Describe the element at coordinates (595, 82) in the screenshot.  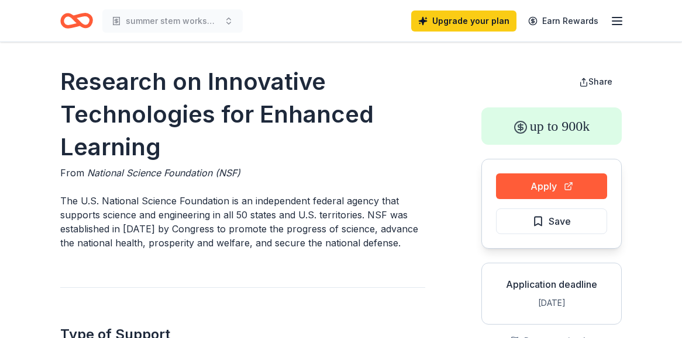
I see `button: Share` at that location.